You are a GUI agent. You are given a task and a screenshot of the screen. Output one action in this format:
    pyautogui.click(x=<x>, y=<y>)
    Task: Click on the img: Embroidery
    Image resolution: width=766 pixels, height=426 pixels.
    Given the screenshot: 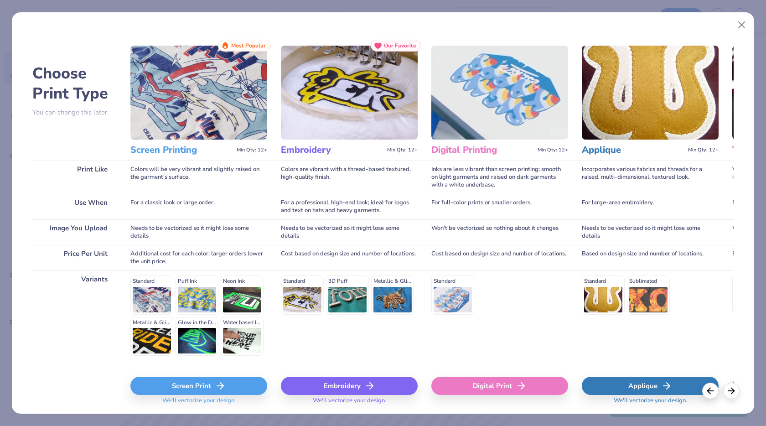 What is the action you would take?
    pyautogui.click(x=349, y=93)
    